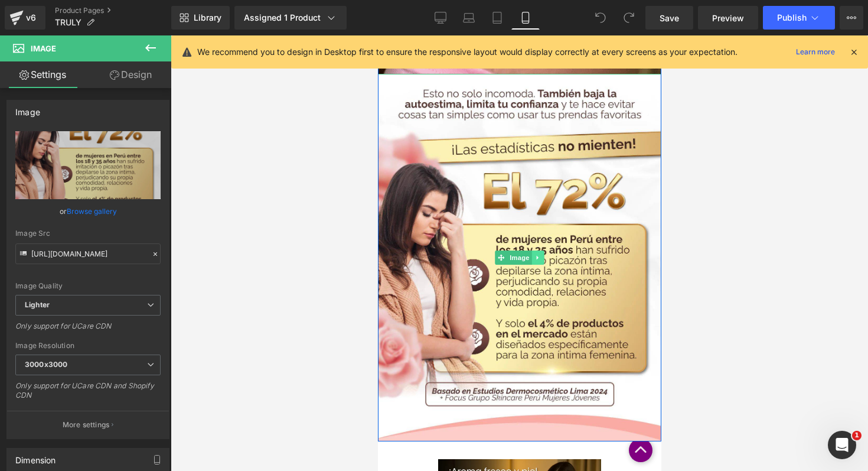 This screenshot has height=471, width=868. Describe the element at coordinates (440, 18) in the screenshot. I see `a: Desktop` at that location.